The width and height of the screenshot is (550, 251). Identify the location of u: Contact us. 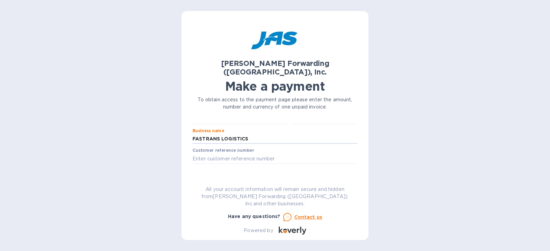
(308, 217).